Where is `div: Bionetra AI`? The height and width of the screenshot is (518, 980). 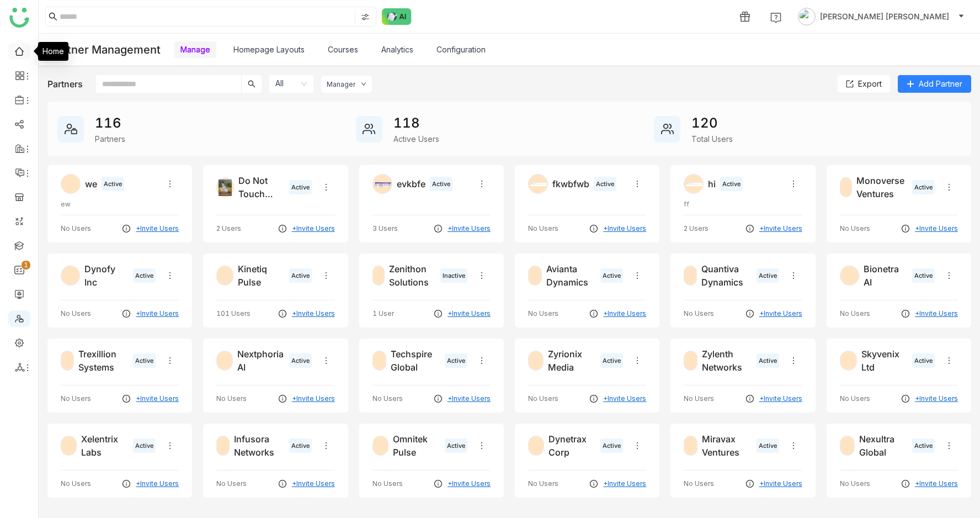
div: Bionetra AI is located at coordinates (886, 275).